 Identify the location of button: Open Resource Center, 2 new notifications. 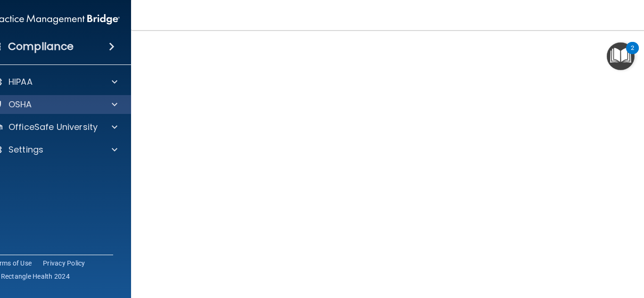
(621, 56).